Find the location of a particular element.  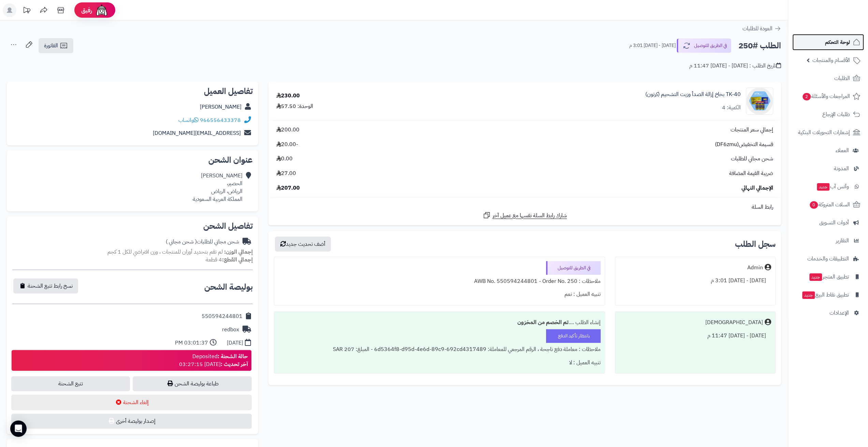

strong: إجمالي القطع: is located at coordinates (237, 260).